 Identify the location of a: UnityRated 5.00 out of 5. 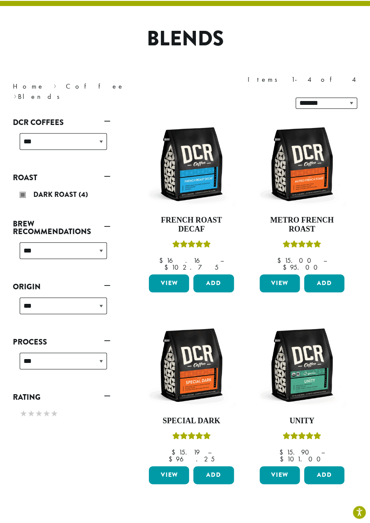
(302, 391).